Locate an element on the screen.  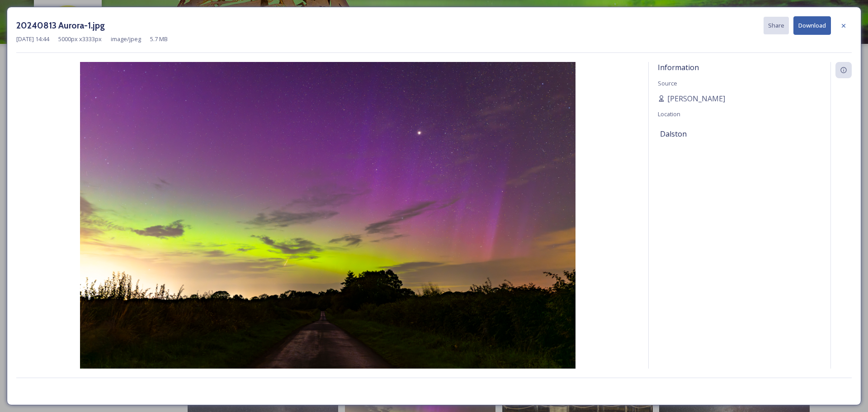
span: 5.7 MB is located at coordinates (159, 39).